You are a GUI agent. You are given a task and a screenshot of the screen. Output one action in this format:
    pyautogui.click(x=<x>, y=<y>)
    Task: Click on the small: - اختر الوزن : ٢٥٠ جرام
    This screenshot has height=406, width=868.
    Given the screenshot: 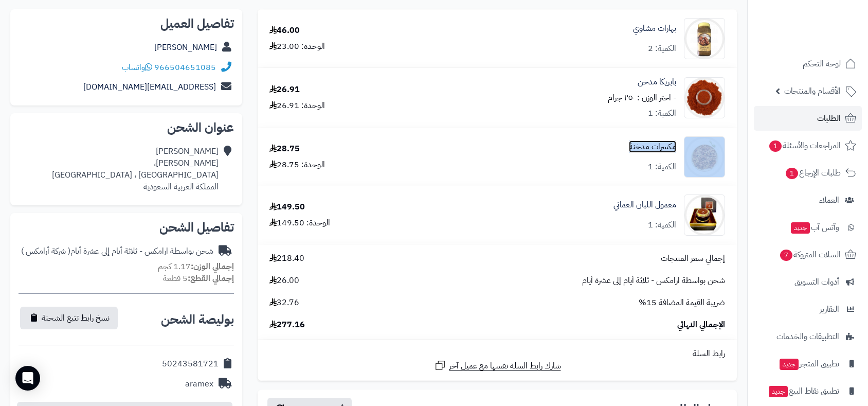 What is the action you would take?
    pyautogui.click(x=642, y=98)
    